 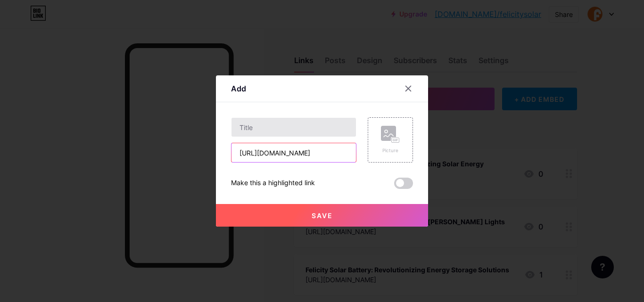 What do you see at coordinates (391, 150) in the screenshot?
I see `div: Picture` at bounding box center [391, 150].